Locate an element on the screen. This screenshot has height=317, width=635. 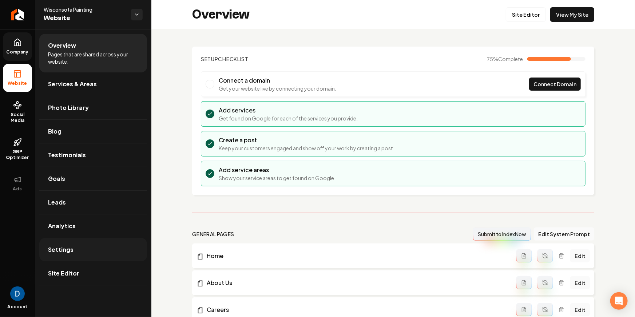
span: Social Media is located at coordinates (17, 117).